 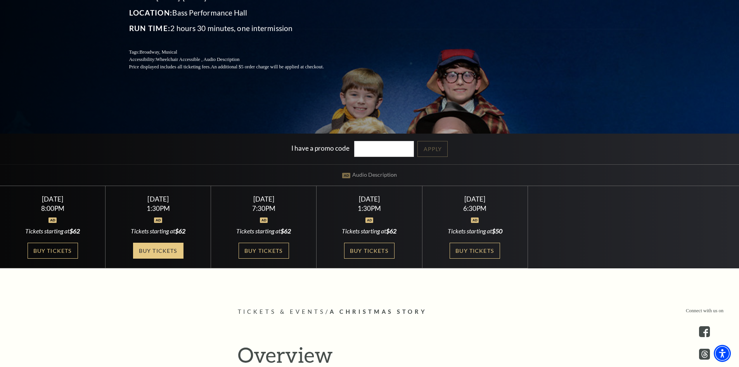 What do you see at coordinates (236, 28) in the screenshot?
I see `p: 2 hours 30 minutes, one intermission` at bounding box center [236, 28].